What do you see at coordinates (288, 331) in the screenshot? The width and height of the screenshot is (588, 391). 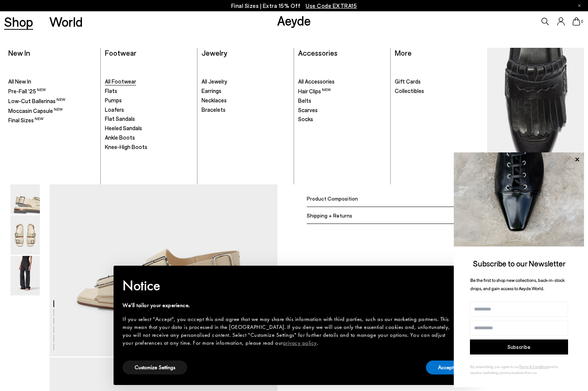 I see `div: If you select "Accept", you accept this and agree that we may share this information with third p...` at bounding box center [288, 331].